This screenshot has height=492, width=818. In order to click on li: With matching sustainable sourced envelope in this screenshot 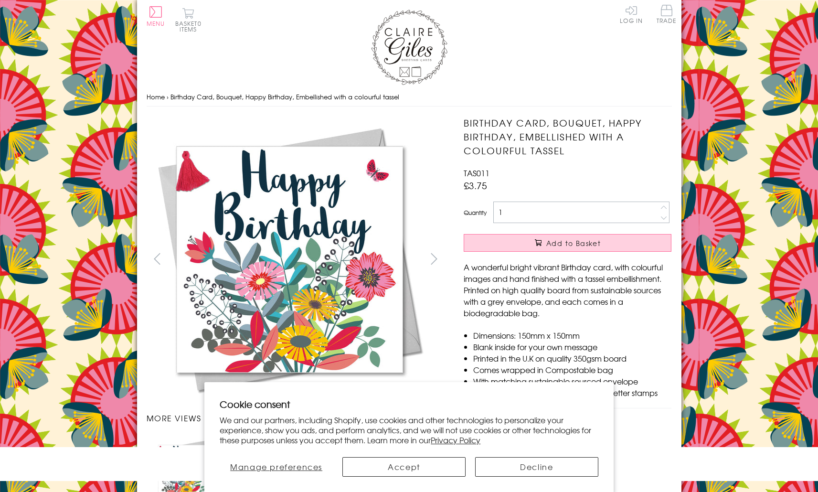, I will do `click(572, 381)`.